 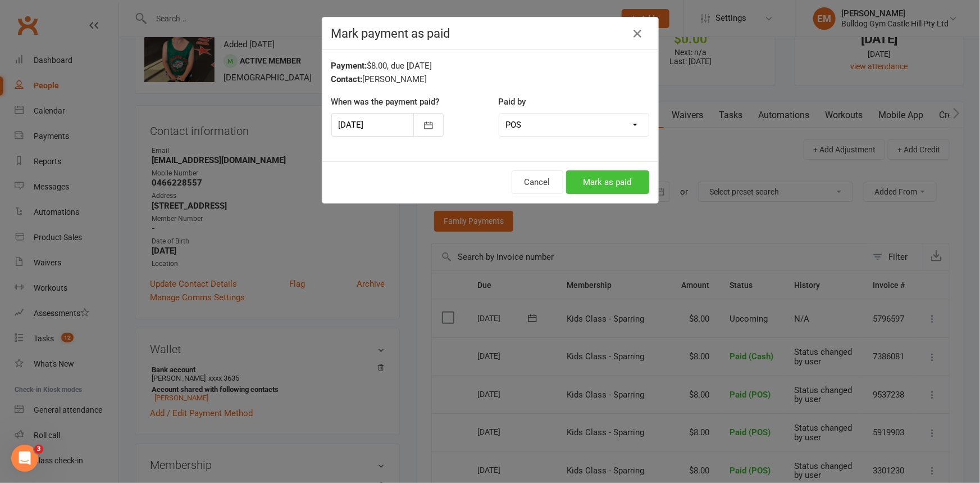 What do you see at coordinates (608, 182) in the screenshot?
I see `button: Mark as paid` at bounding box center [608, 182].